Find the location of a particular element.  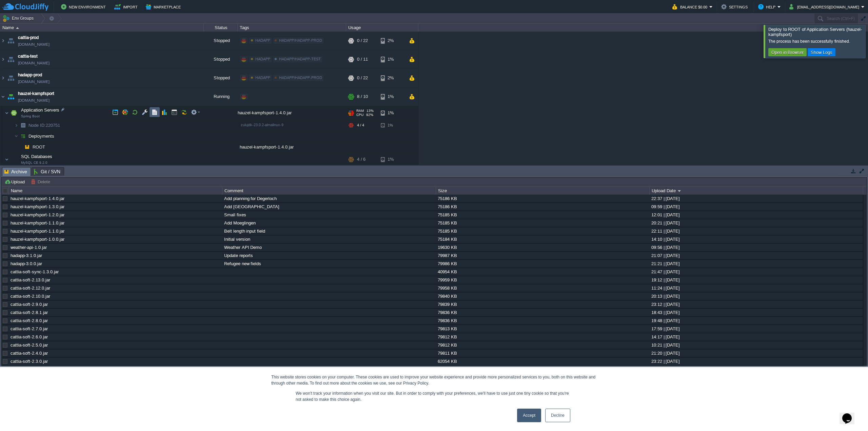

button: Upload is located at coordinates (15, 182).